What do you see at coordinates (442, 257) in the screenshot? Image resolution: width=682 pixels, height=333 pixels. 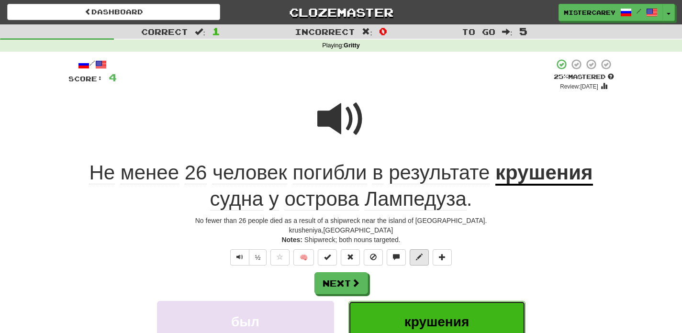 I see `button: Add to collection (alt+a)` at bounding box center [442, 257].